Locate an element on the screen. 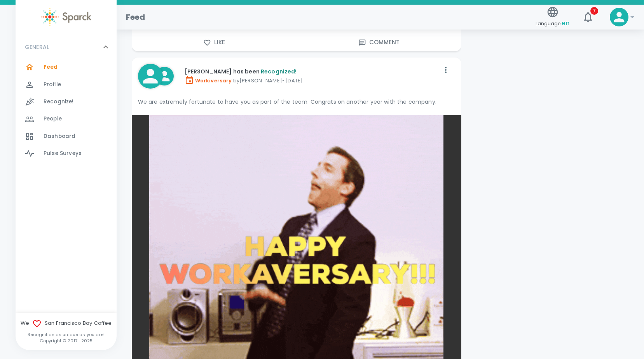 The image size is (644, 359). button: Language:en is located at coordinates (552, 17).